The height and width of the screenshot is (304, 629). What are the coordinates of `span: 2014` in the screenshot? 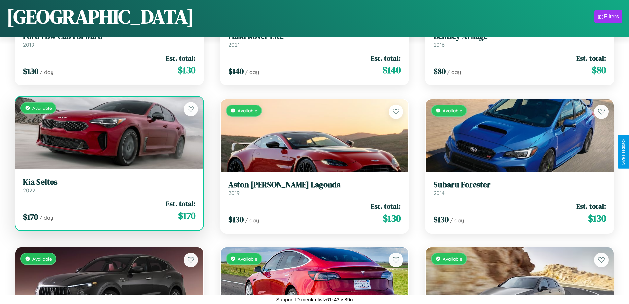 It's located at (439, 193).